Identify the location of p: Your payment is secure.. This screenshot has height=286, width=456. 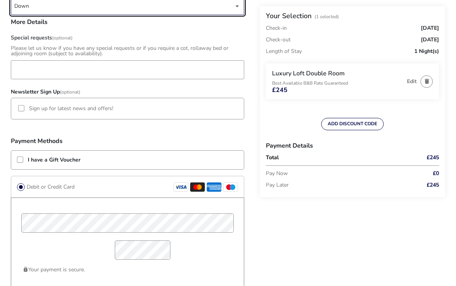
(127, 269).